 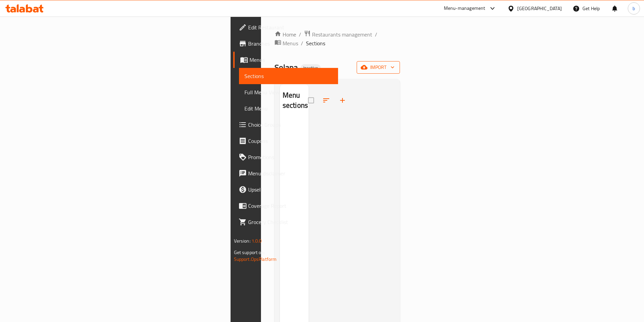 What do you see at coordinates (288, 92) in the screenshot?
I see `span: Full Menu View` at bounding box center [288, 92].